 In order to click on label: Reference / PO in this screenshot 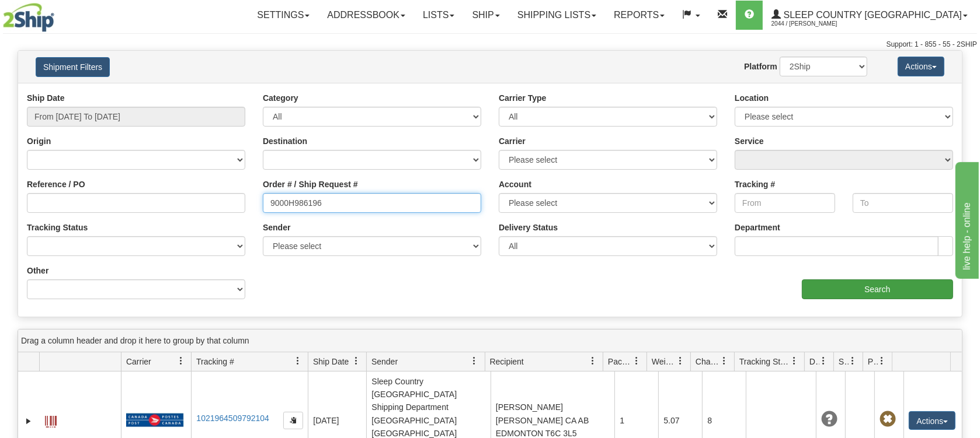, I will do `click(56, 184)`.